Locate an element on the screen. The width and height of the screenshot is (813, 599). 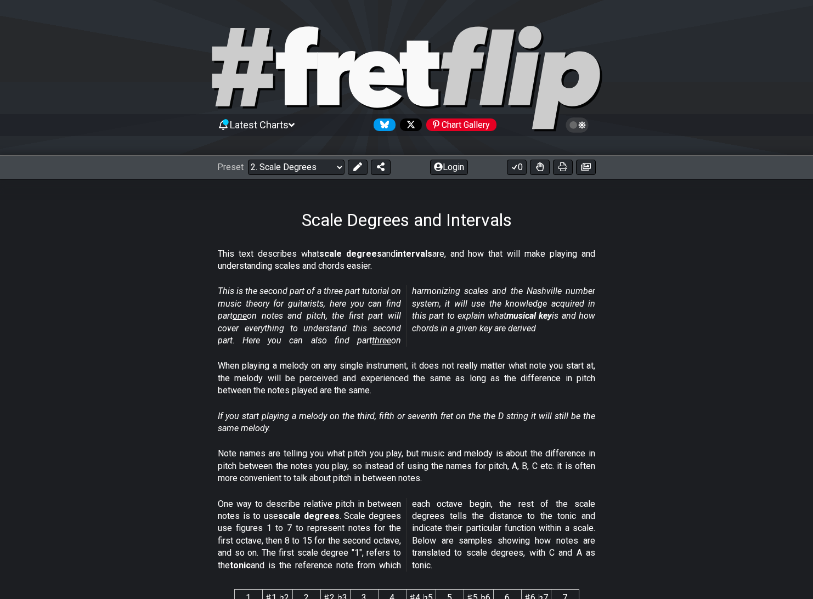
div: Chart Gallery is located at coordinates (461, 124).